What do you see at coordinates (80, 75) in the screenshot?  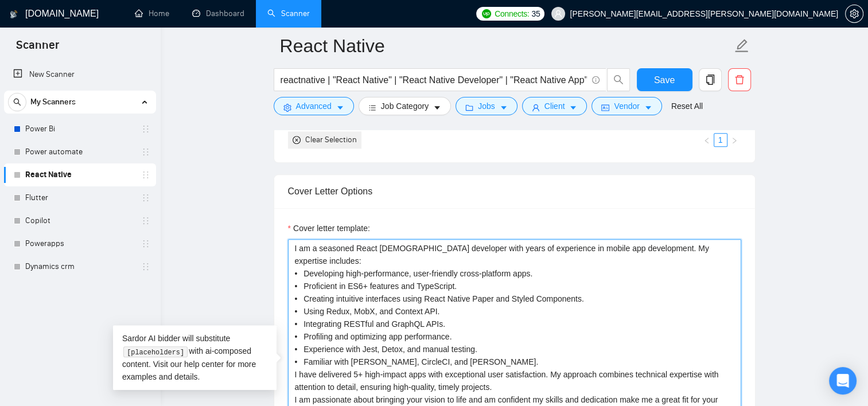 I see `li: New Scanner` at bounding box center [80, 75].